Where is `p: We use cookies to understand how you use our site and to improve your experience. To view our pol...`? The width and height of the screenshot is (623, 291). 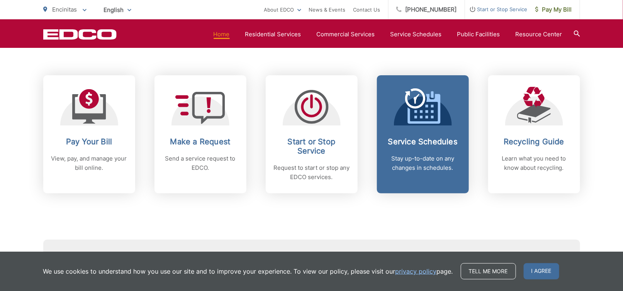 p: We use cookies to understand how you use our site and to improve your experience. To view our pol... is located at coordinates (248, 271).